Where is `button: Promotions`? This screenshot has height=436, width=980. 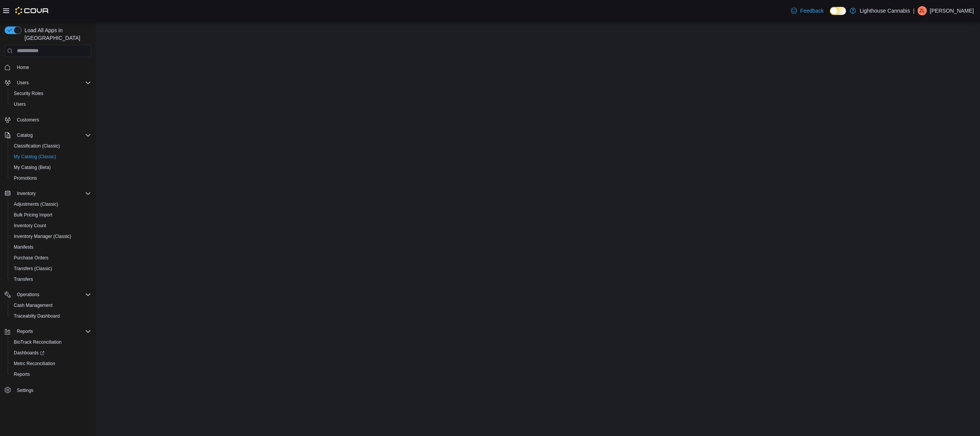
button: Promotions is located at coordinates (51, 178).